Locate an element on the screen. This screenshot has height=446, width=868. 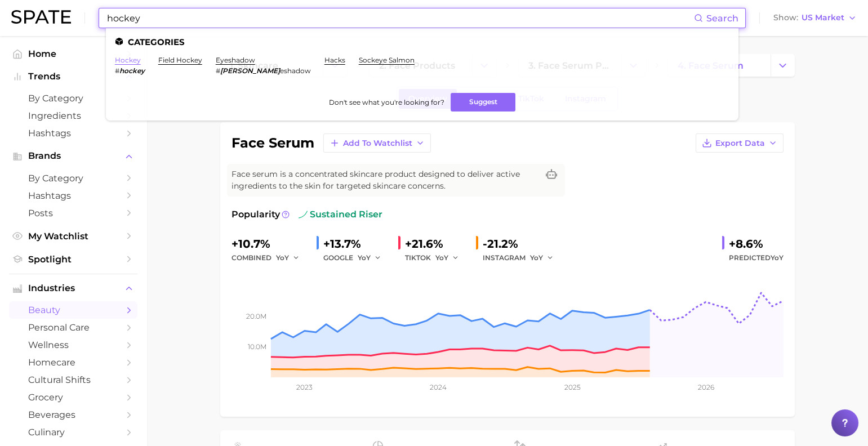
div: +8.6% is located at coordinates (755, 244).